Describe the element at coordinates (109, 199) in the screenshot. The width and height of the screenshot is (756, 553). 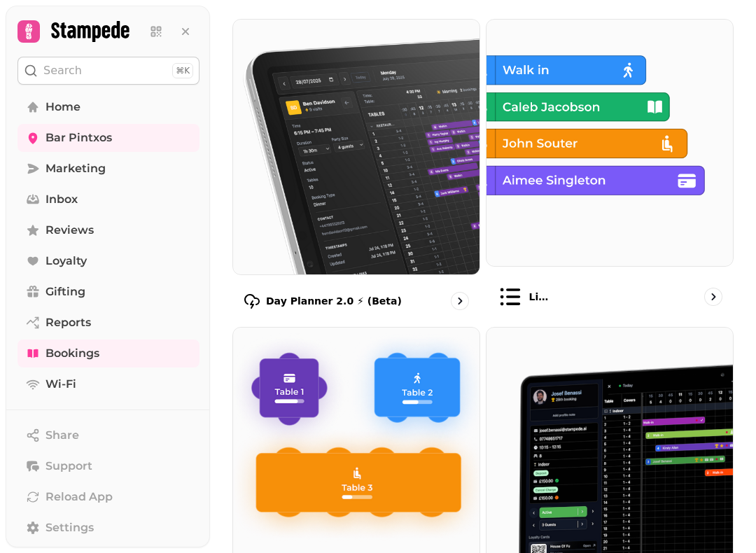
I see `a: Inbox` at that location.